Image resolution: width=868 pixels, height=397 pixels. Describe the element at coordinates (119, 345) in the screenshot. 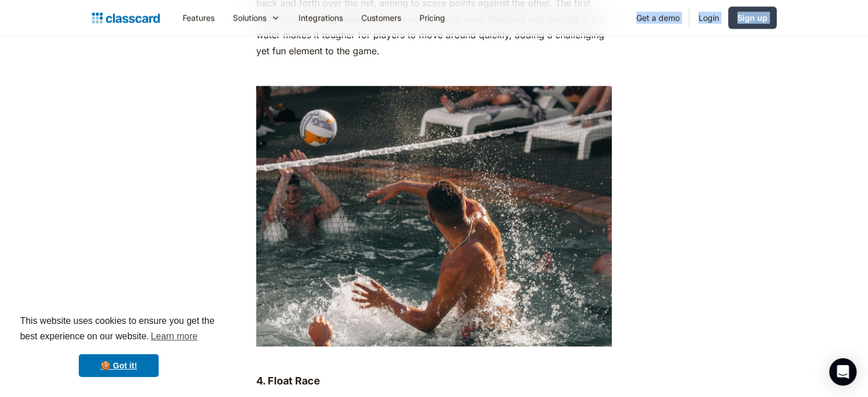

I see `div: cookieconsent` at that location.